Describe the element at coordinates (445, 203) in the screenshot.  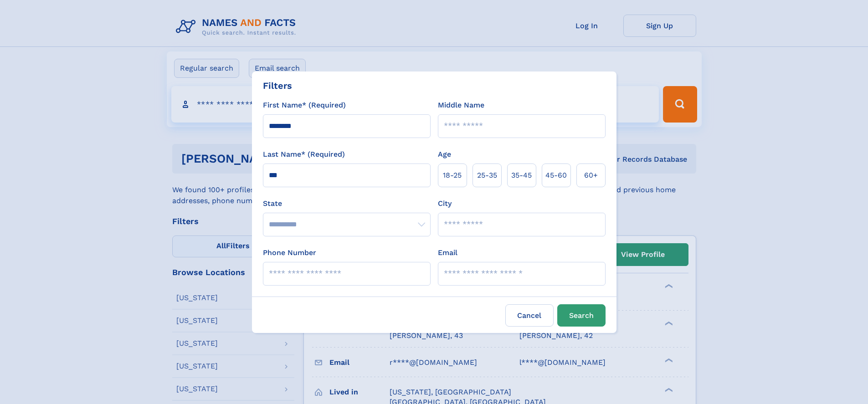
I see `label: City` at that location.